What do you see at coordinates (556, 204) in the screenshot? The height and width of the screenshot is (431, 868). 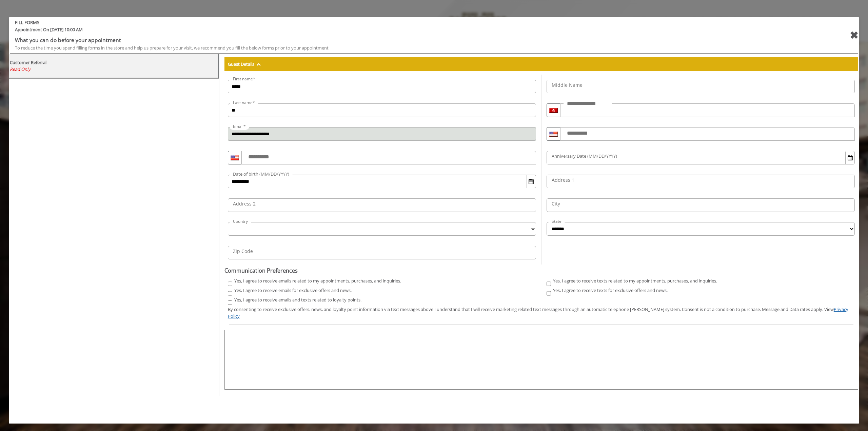 I see `label: City` at bounding box center [556, 204].